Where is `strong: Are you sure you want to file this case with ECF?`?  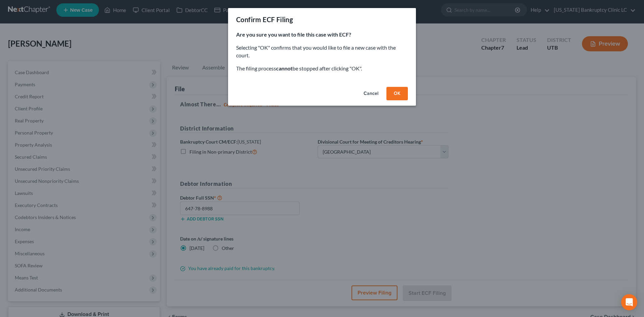
strong: Are you sure you want to file this case with ECF? is located at coordinates (293, 34).